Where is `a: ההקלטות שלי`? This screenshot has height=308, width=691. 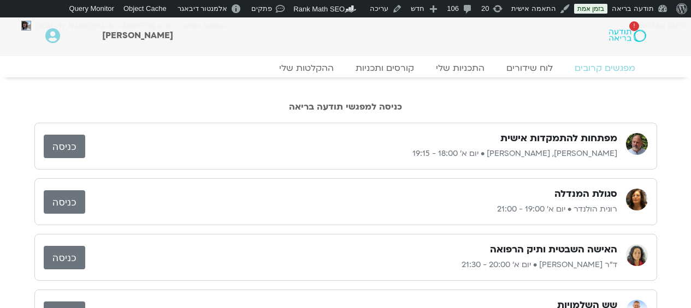
a: ההקלטות שלי is located at coordinates (306, 68).